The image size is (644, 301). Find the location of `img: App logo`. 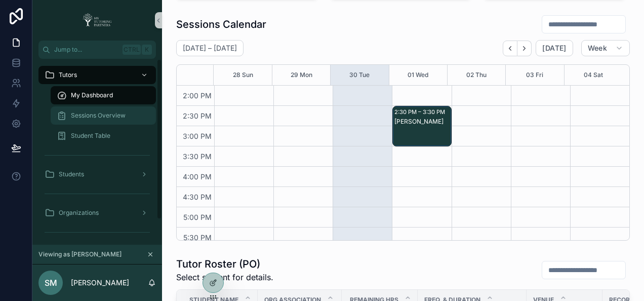

img: App logo is located at coordinates (97, 21).